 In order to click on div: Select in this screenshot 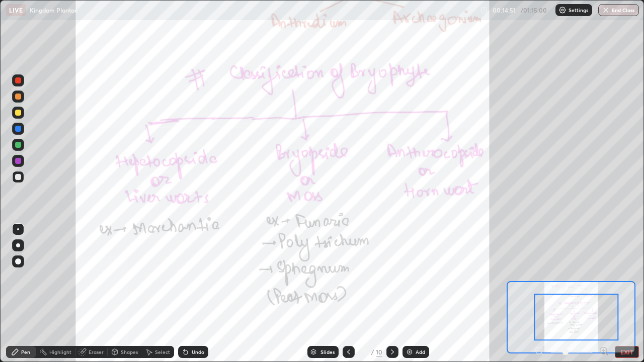, I will do `click(163, 352)`.